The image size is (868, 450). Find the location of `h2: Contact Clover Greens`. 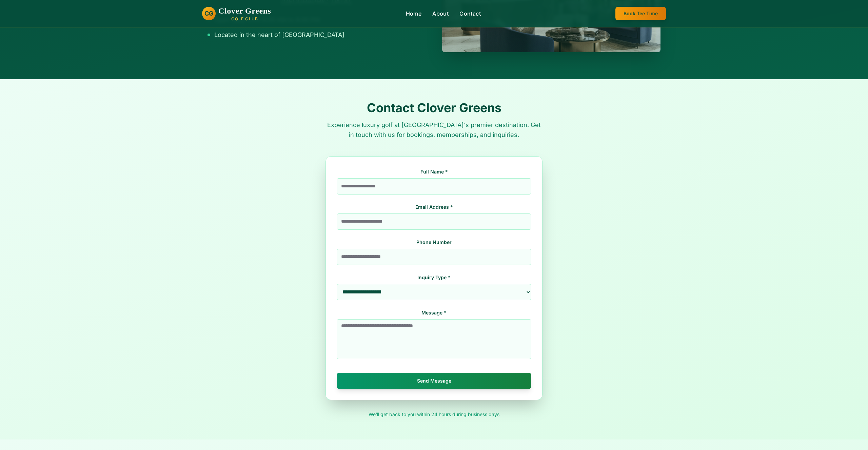

h2: Contact Clover Greens is located at coordinates (434, 108).